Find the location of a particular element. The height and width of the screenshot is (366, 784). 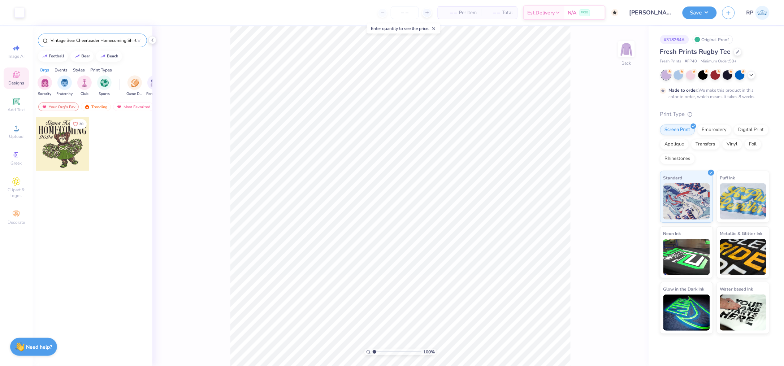

span: 100 % is located at coordinates (429, 352).